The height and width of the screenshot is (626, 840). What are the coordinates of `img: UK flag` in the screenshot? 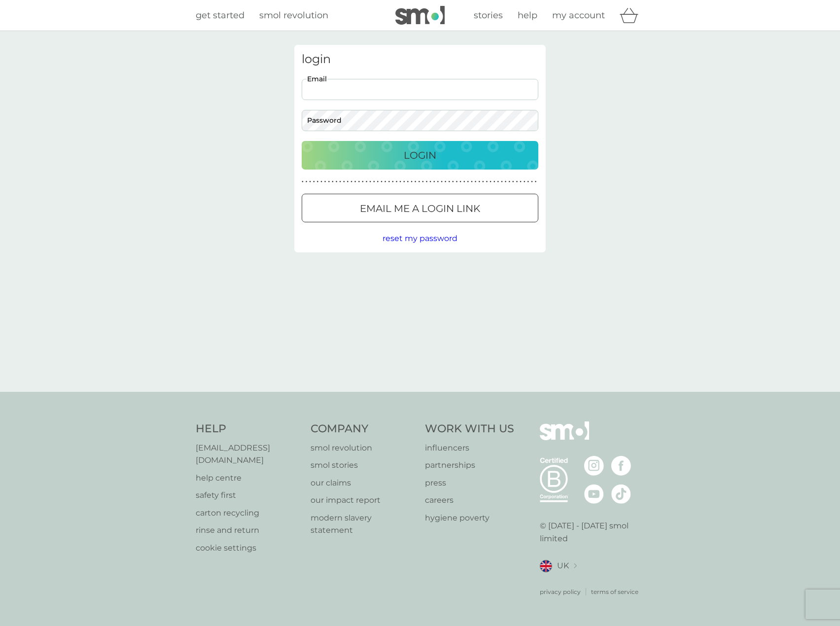 It's located at (546, 566).